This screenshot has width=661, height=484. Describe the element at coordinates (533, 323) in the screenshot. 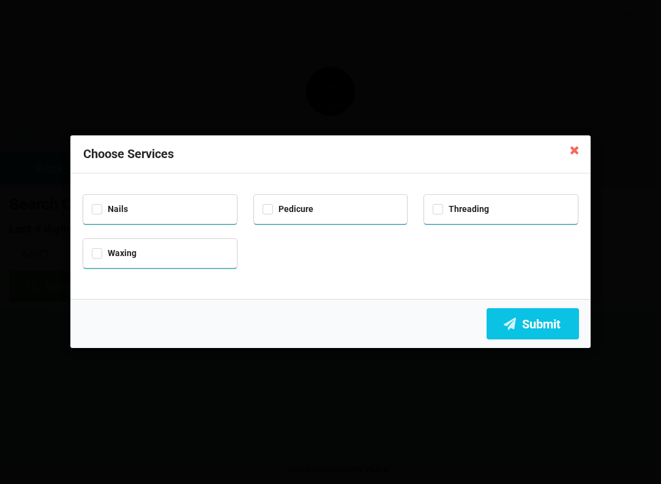

I see `button: Submit` at that location.